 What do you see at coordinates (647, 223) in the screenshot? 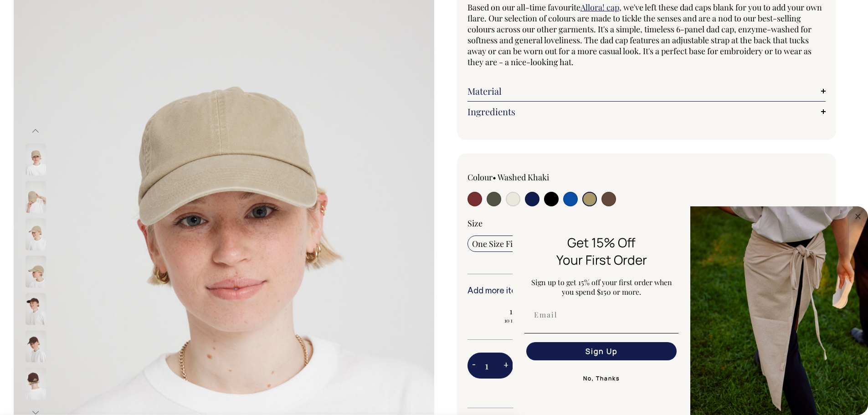
I see `div: Size` at bounding box center [647, 223].